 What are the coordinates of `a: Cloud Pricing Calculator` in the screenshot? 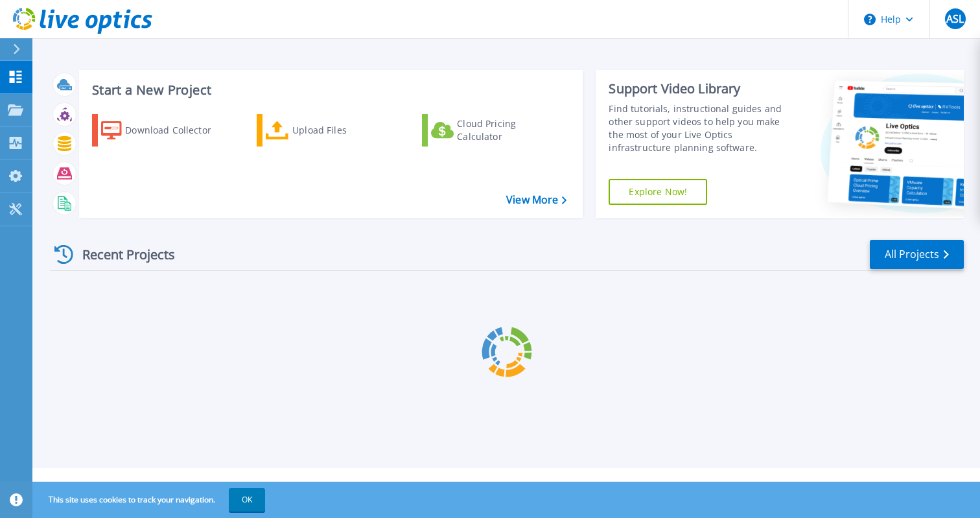 It's located at (494, 130).